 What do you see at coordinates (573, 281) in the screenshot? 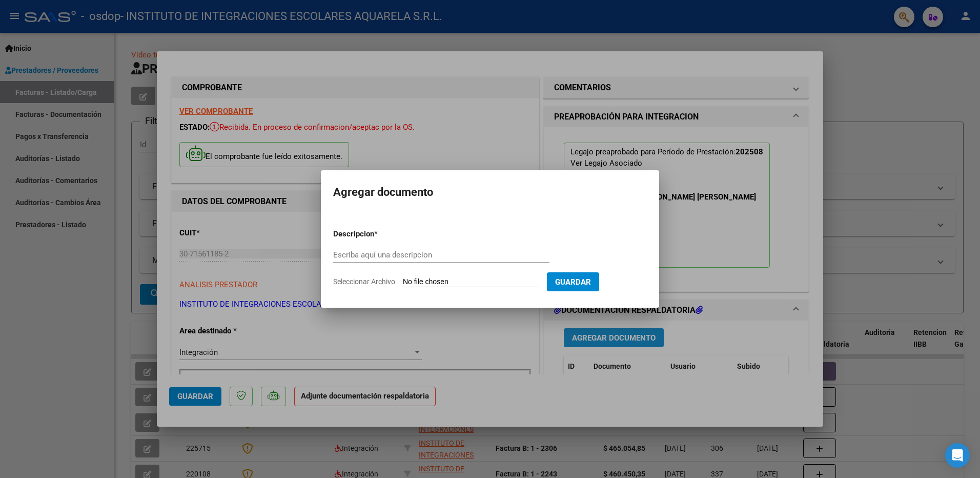
I see `button: Guardar` at bounding box center [573, 281].